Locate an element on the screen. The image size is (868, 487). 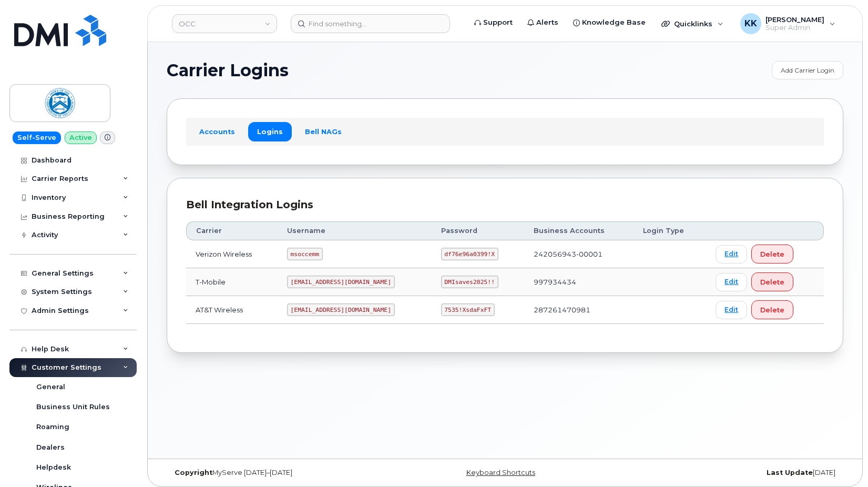
td: 242056943-00001 is located at coordinates (579, 254).